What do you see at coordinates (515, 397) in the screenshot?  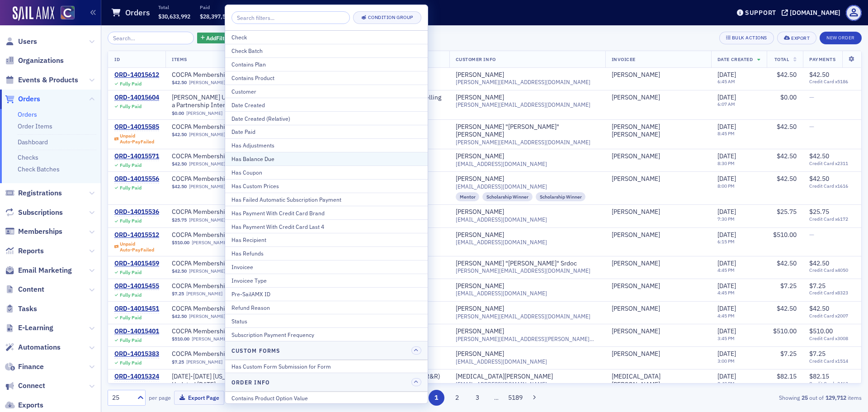 I see `button: 5189` at bounding box center [515, 397].